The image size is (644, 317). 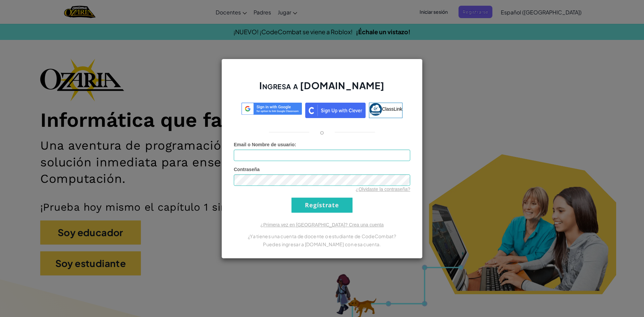 What do you see at coordinates (376, 109) in the screenshot?
I see `img: classlink-logo-small.png` at bounding box center [376, 109].